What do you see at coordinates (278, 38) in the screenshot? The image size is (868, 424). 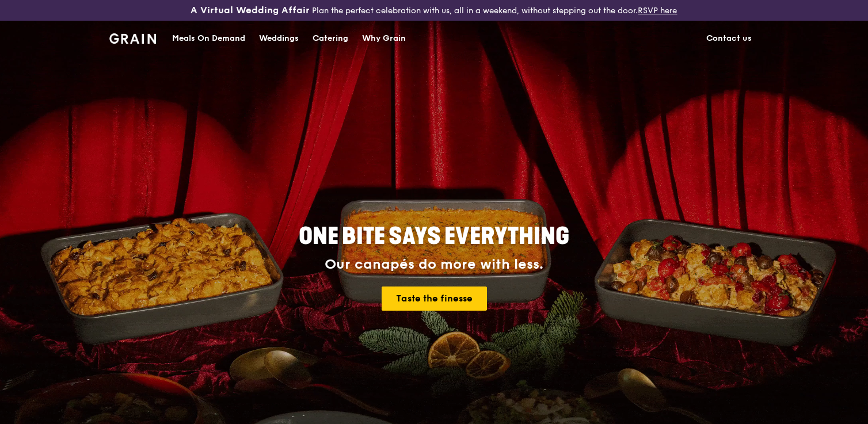 I see `div: Weddings` at bounding box center [278, 38].